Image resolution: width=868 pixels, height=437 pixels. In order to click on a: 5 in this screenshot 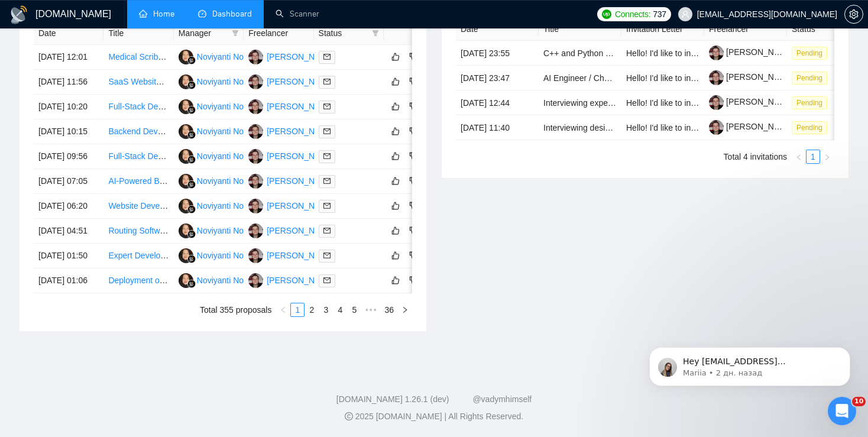, I will do `click(354, 310)`.